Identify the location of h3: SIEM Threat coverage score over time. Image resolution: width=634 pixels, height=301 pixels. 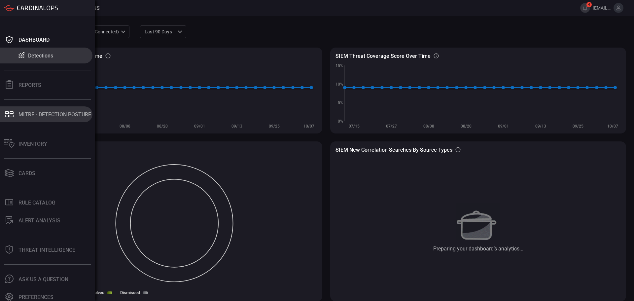
(383, 56).